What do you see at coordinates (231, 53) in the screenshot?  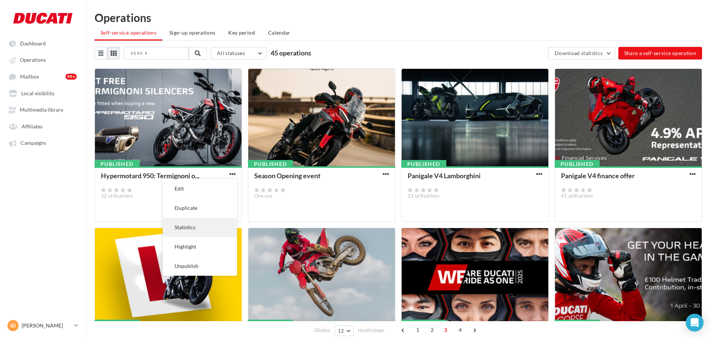 I see `span: All statuses` at bounding box center [231, 53].